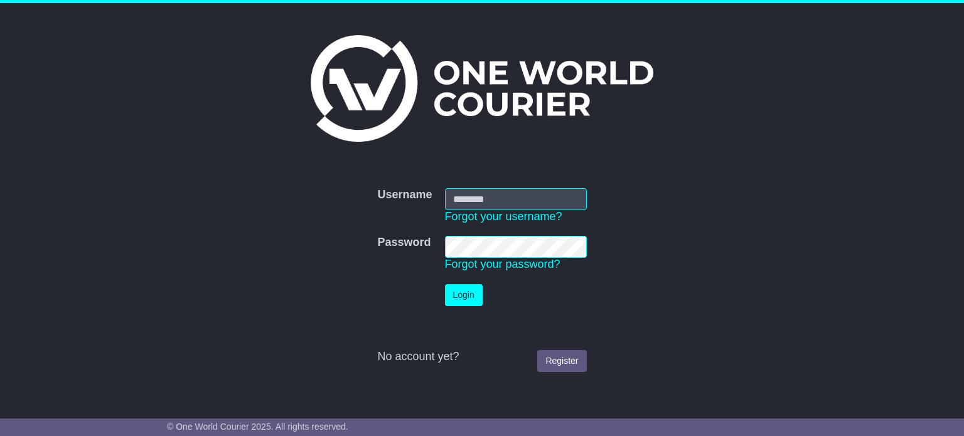 The height and width of the screenshot is (436, 964). Describe the element at coordinates (503, 264) in the screenshot. I see `a: Forgot your password?` at that location.